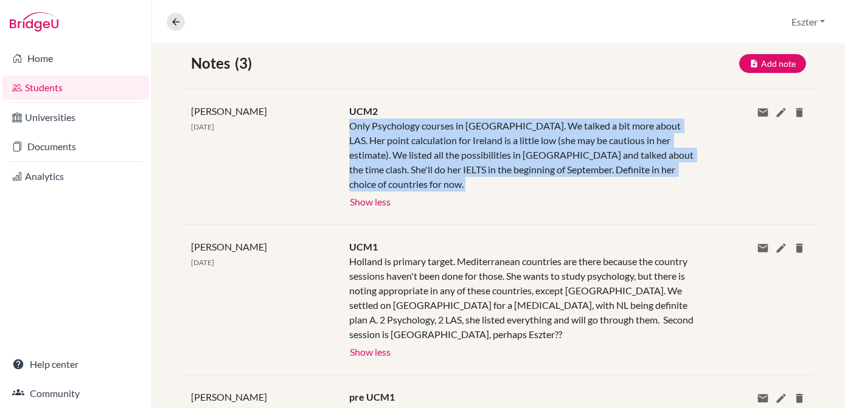  Describe the element at coordinates (34, 22) in the screenshot. I see `img: Bridge-U` at that location.